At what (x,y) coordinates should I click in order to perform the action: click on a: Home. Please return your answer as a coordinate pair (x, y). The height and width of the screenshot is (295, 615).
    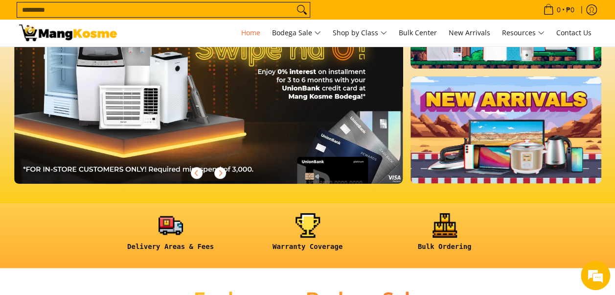
    Looking at the image, I should click on (251, 33).